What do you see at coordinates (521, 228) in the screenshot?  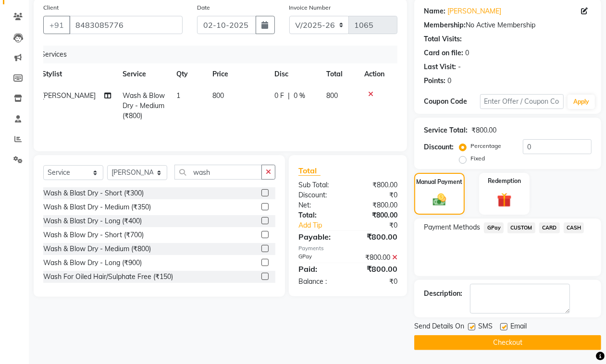 I see `span: CUSTOM` at bounding box center [521, 228].